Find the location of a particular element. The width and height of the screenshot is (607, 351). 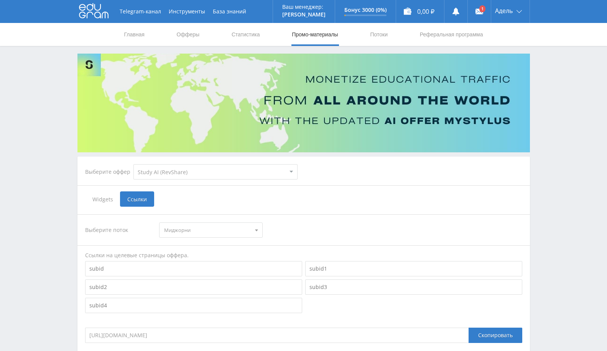

a: Реферальная программа is located at coordinates (451, 34).